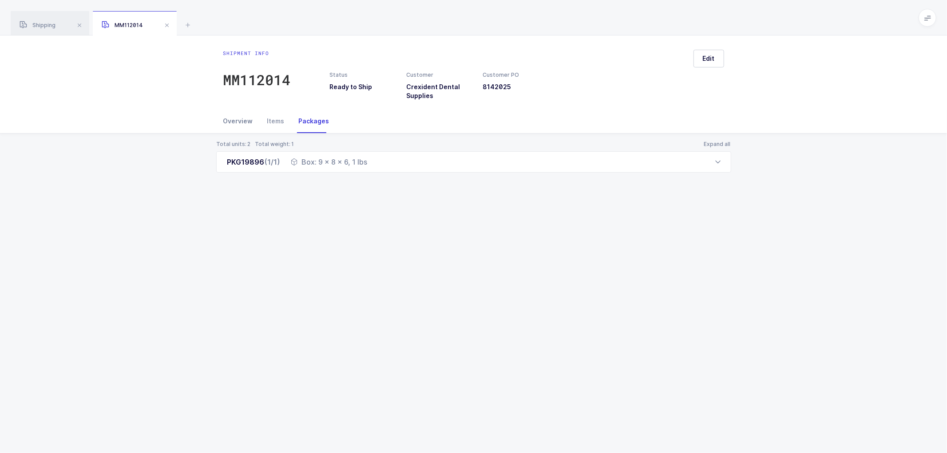 Image resolution: width=947 pixels, height=453 pixels. What do you see at coordinates (273, 162) in the screenshot?
I see `span: (1/1)` at bounding box center [273, 162].